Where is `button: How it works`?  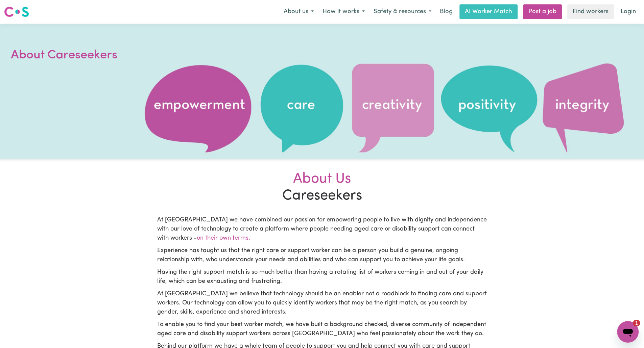 button: How it works is located at coordinates (343, 12).